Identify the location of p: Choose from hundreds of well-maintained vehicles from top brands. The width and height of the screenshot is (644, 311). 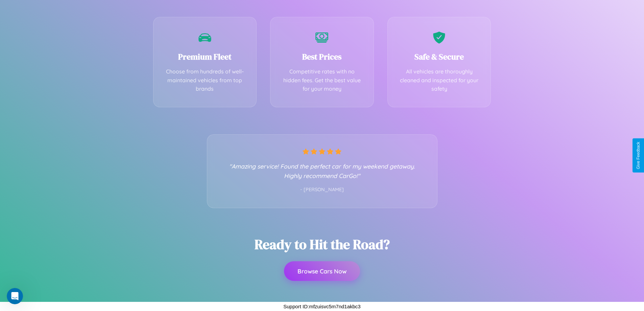
(205, 80).